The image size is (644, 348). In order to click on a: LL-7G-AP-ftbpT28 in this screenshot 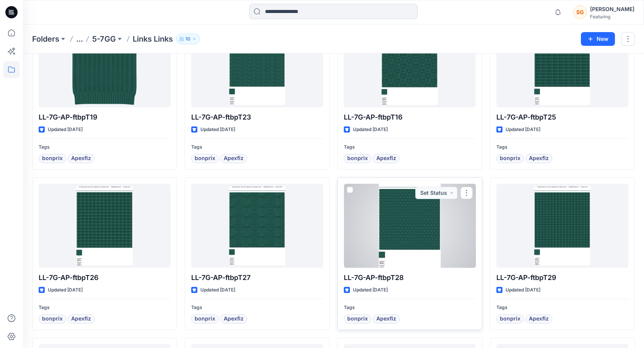, I will do `click(409, 226)`.